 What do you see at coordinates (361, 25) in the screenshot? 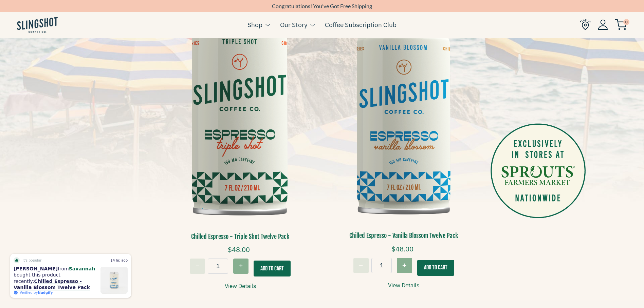
I see `a: Coffee Subscription Club` at bounding box center [361, 25].